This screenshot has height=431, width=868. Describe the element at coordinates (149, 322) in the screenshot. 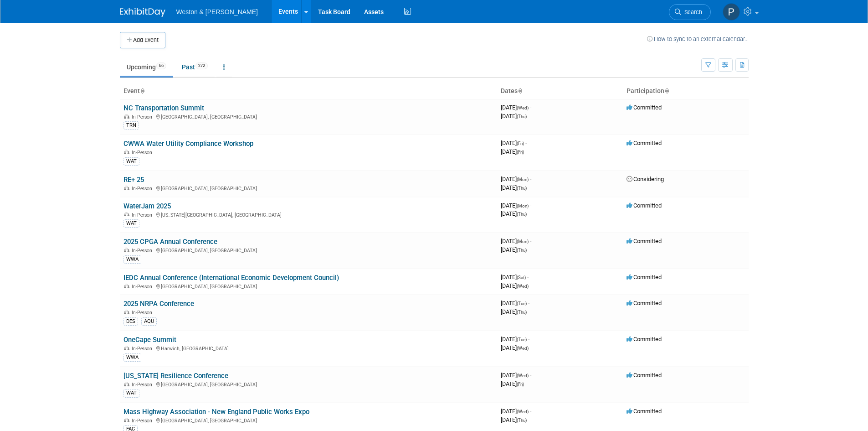

I see `div: AQU` at that location.